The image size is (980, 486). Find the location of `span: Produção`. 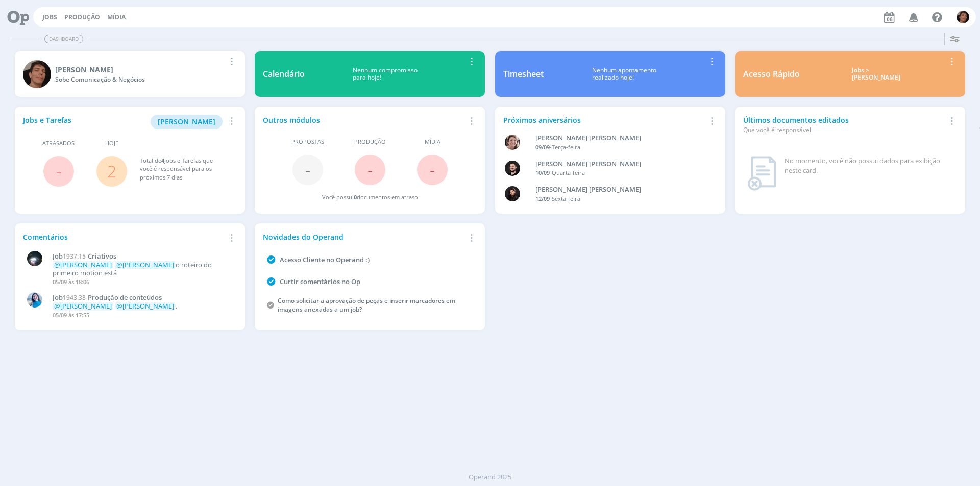

span: Produção is located at coordinates (370, 142).